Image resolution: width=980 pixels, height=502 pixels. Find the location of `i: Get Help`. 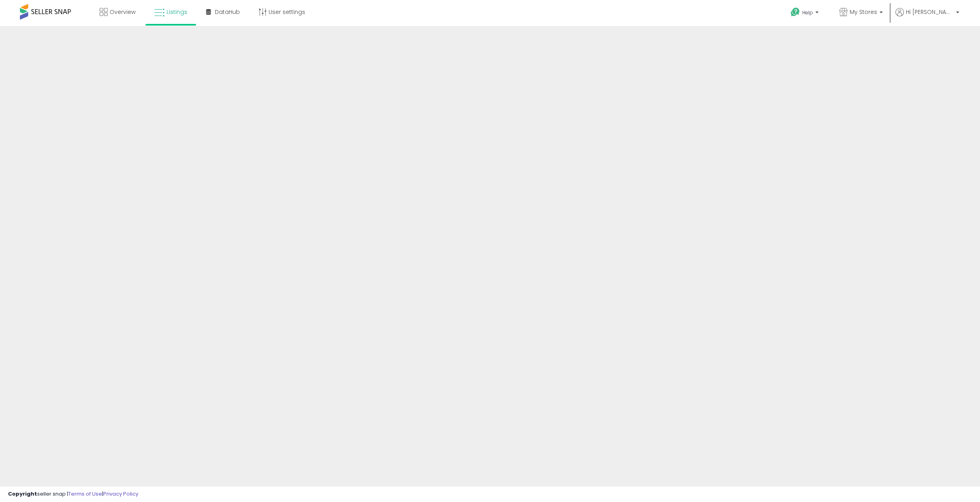

i: Get Help is located at coordinates (795, 12).